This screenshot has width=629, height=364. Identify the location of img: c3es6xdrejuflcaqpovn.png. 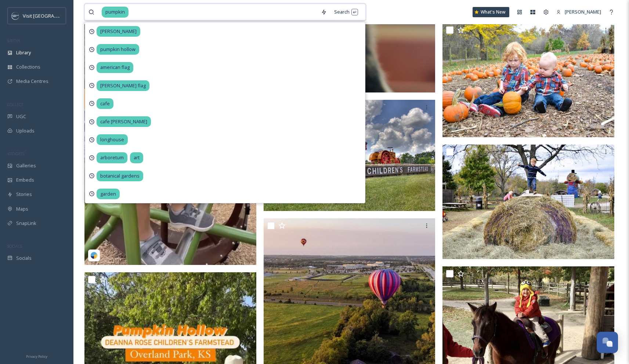
(15, 16).